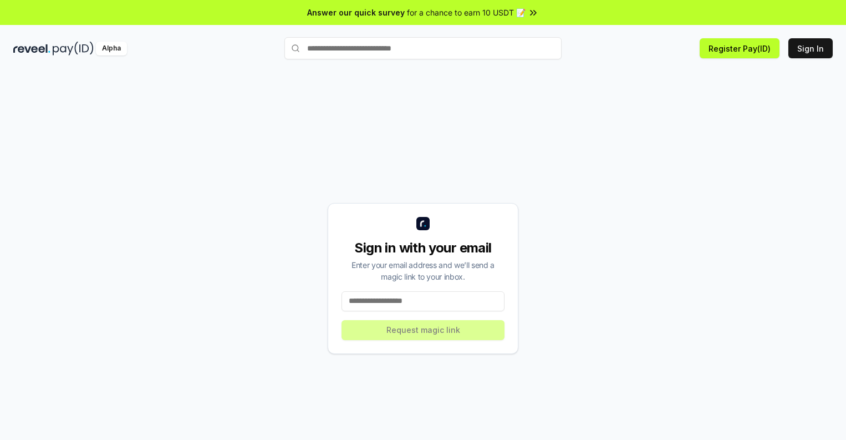 The image size is (846, 440). Describe the element at coordinates (423, 223) in the screenshot. I see `img: logo_small` at that location.